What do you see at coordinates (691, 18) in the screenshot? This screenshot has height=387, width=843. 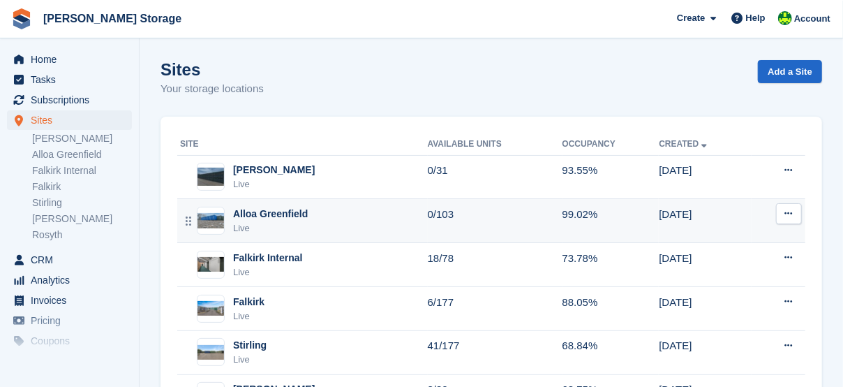 I see `span: Create` at bounding box center [691, 18].